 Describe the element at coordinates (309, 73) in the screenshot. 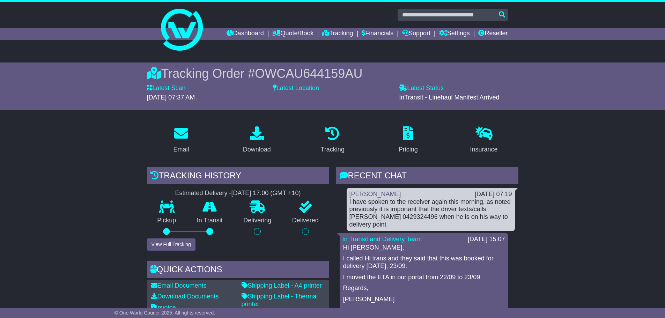

I see `span: OWCAU644159AU` at that location.